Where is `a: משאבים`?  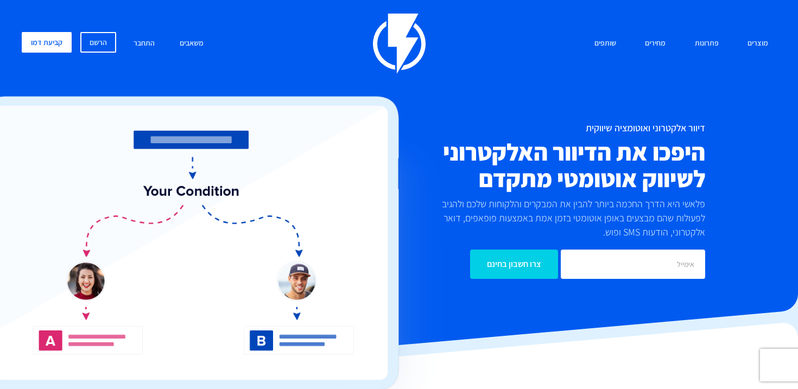 a: משאבים is located at coordinates (192, 43).